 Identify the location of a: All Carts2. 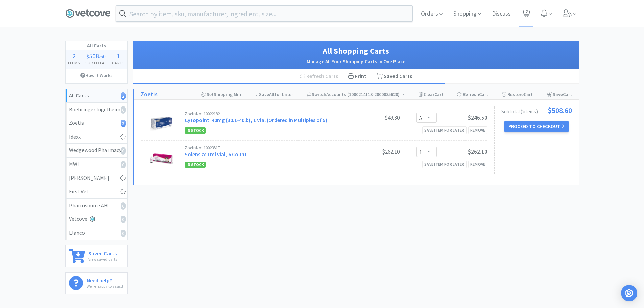
(96, 95).